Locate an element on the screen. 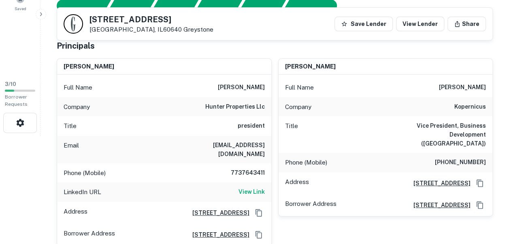 This screenshot has height=244, width=509. a: View Lender is located at coordinates (420, 24).